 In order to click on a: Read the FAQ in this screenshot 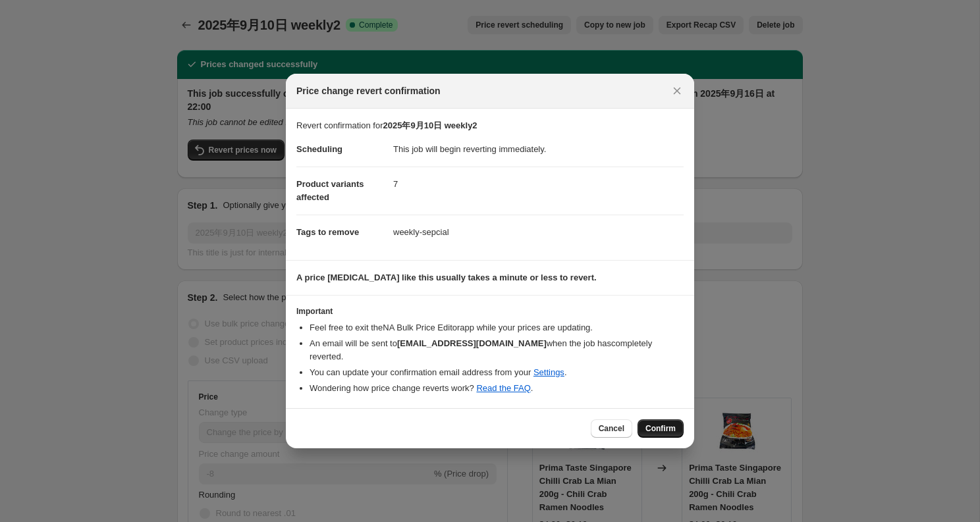, I will do `click(503, 388)`.